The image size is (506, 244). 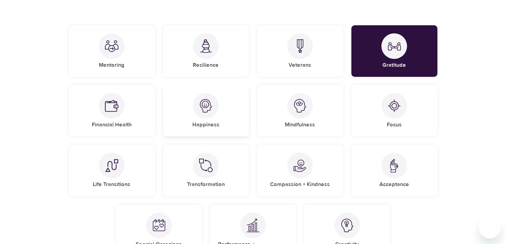 What do you see at coordinates (394, 166) in the screenshot?
I see `img: Acceptance` at bounding box center [394, 166].